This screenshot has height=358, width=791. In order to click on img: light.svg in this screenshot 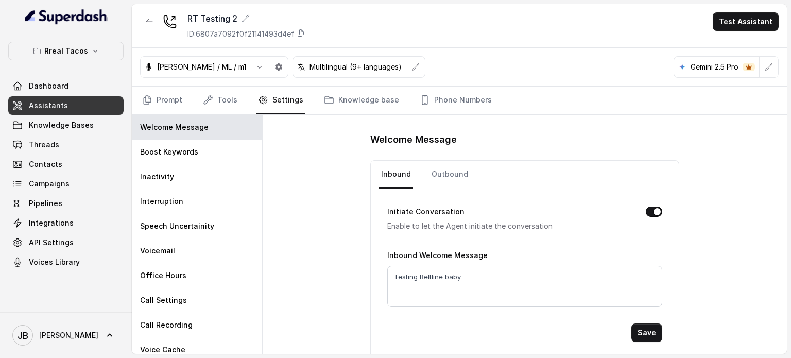, I will do `click(66, 16)`.